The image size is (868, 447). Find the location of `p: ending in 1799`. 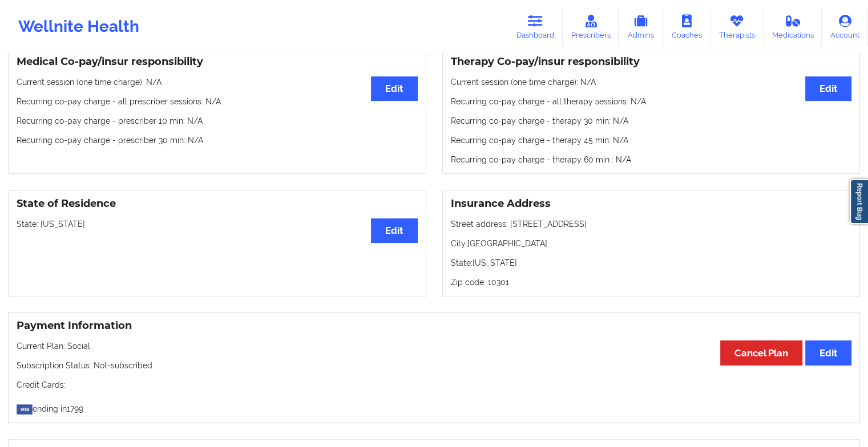

p: ending in 1799 is located at coordinates (434, 407).